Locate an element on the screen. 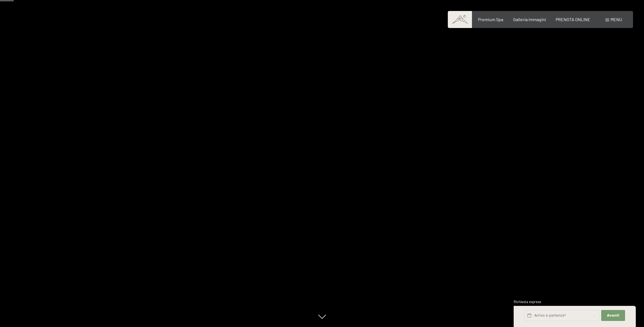  a: PRENOTA ONLINE is located at coordinates (573, 19).